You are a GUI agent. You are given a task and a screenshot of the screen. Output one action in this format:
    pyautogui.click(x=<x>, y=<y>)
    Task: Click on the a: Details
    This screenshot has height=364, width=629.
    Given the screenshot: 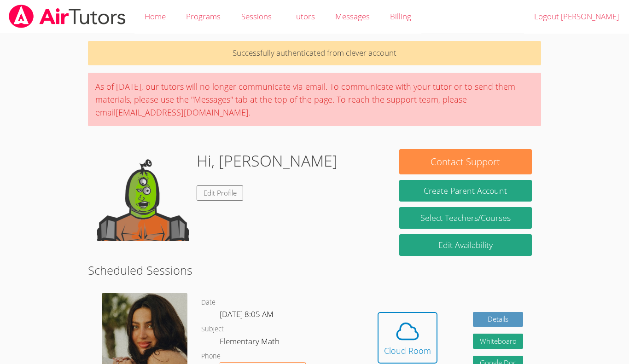 What is the action you would take?
    pyautogui.click(x=498, y=319)
    